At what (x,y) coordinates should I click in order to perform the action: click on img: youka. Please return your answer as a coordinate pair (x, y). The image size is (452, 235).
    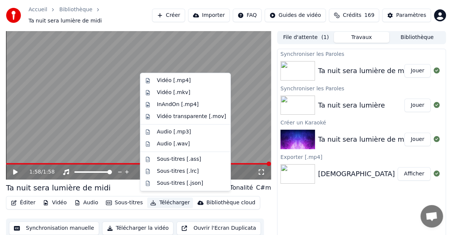
    Looking at the image, I should click on (14, 15).